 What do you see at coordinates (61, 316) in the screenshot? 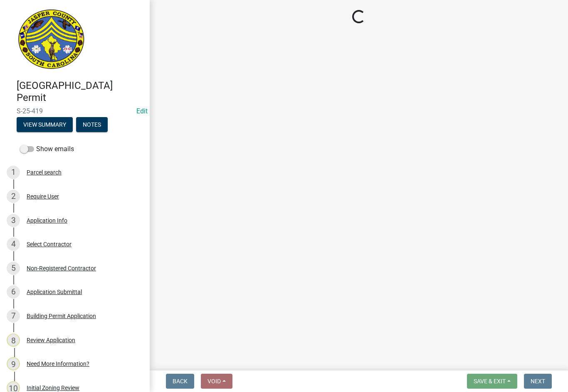
I see `div: Building Permit Application` at bounding box center [61, 316].